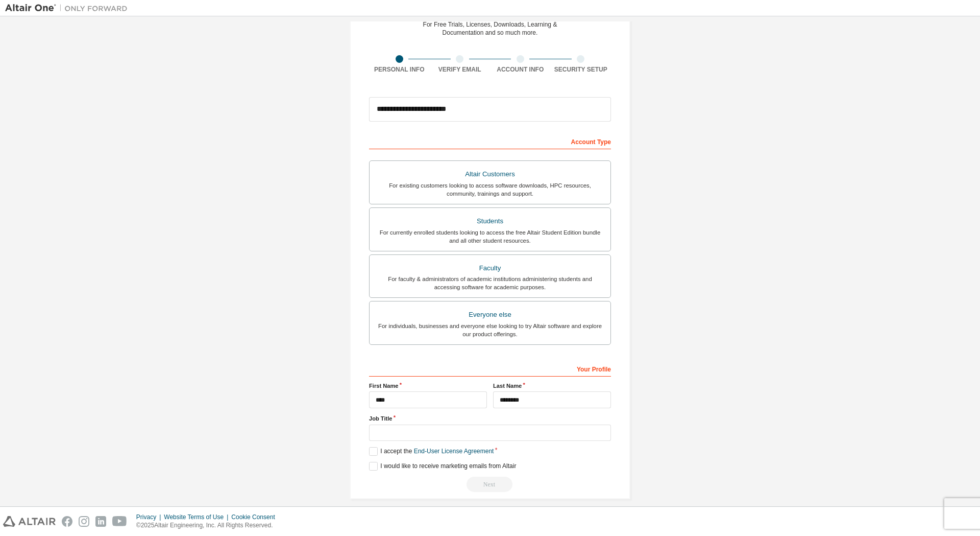 The image size is (980, 536). What do you see at coordinates (256, 517) in the screenshot?
I see `div: Cookie Consent` at bounding box center [256, 517].